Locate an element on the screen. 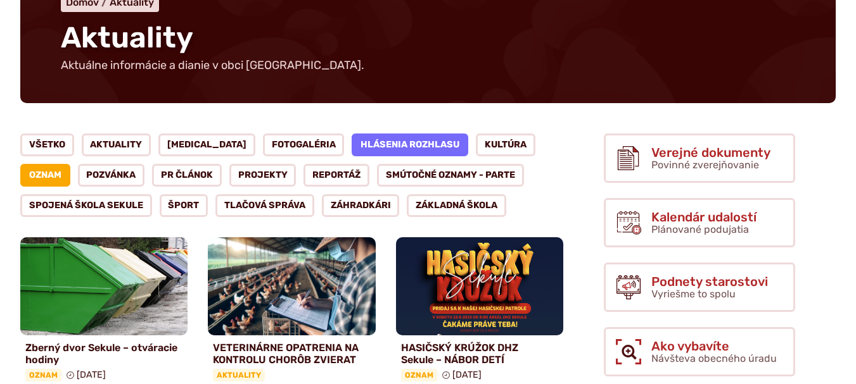  a: Fotogaléria is located at coordinates (303, 145).